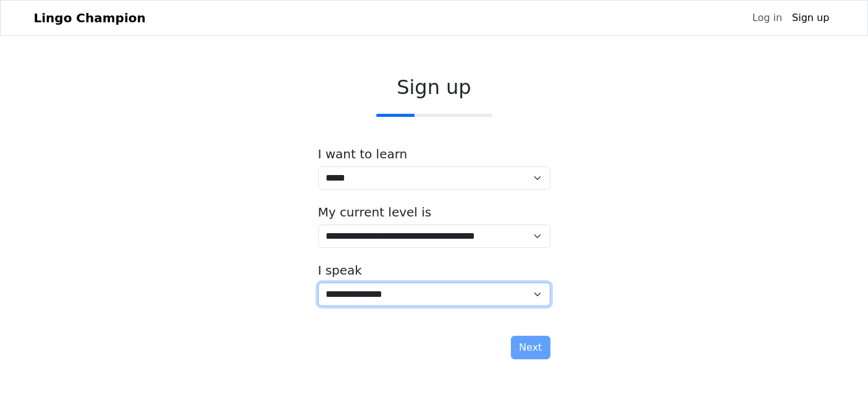 Image resolution: width=868 pixels, height=402 pixels. Describe the element at coordinates (375, 212) in the screenshot. I see `label: My current level is` at that location.